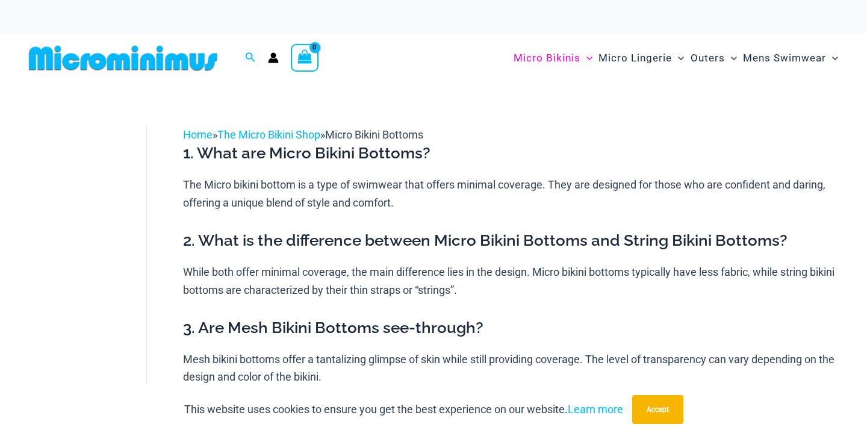 This screenshot has width=867, height=436. What do you see at coordinates (512, 328) in the screenshot?
I see `h3: 3. Are Mesh Bikini Bottoms see-through?` at bounding box center [512, 328].